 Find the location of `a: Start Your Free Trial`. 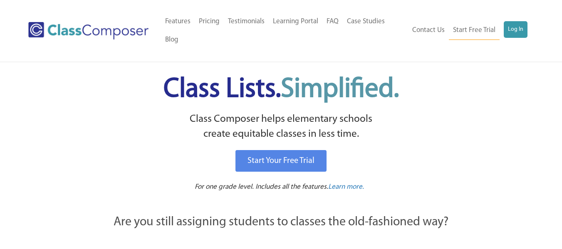

a: Start Your Free Trial is located at coordinates (281, 161).